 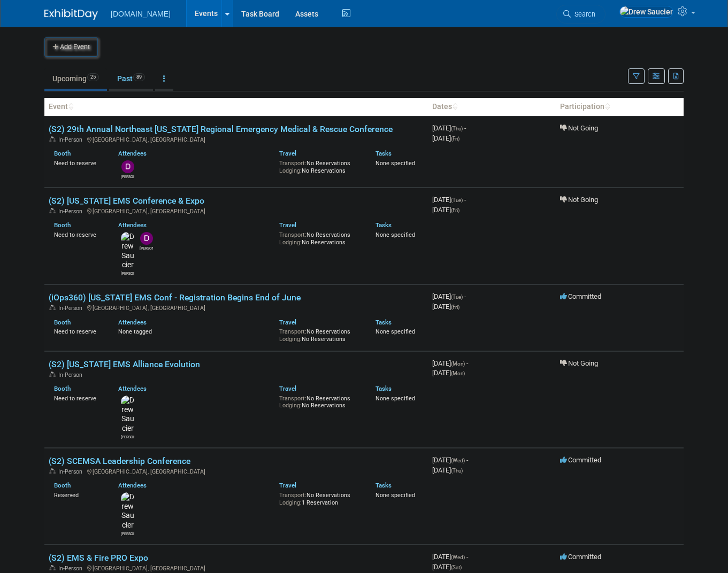 I want to click on div: Reserved, so click(x=78, y=495).